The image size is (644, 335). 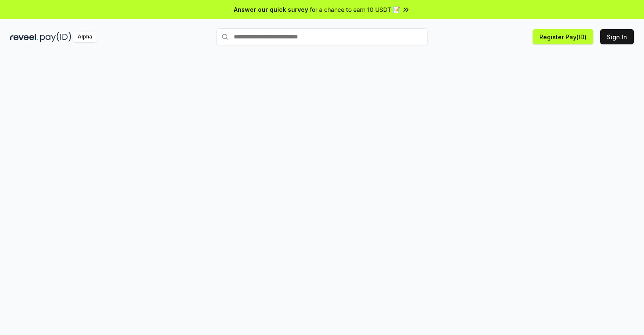 I want to click on span: for a chance to earn 10 USDT 📝, so click(x=355, y=9).